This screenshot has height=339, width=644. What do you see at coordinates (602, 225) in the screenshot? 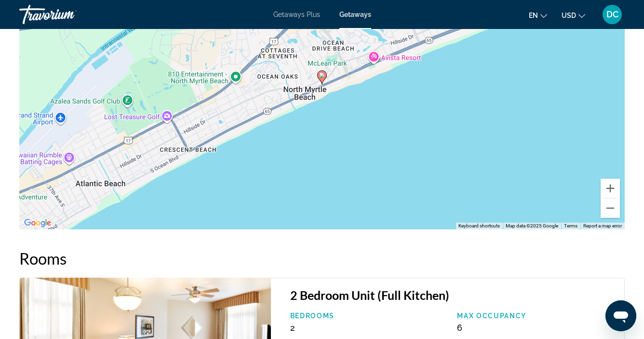
I see `a: Report a map error` at bounding box center [602, 225].